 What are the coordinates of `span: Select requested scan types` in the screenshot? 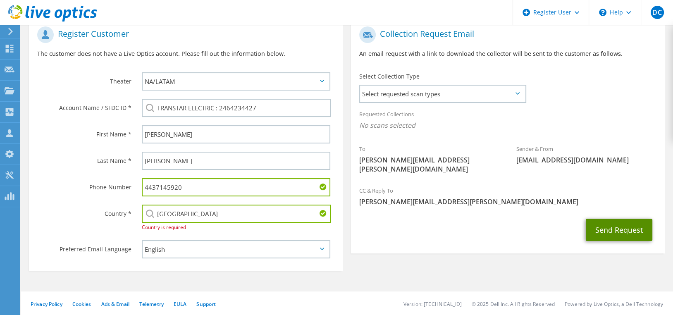 It's located at (442, 94).